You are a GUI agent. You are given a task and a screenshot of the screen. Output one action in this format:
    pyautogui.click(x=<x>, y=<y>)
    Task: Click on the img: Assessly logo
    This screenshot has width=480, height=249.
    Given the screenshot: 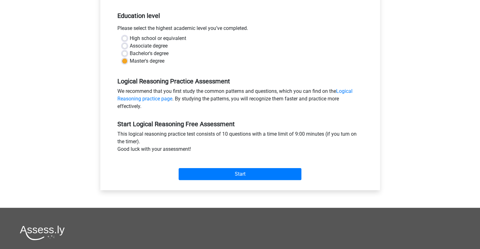 What is the action you would take?
    pyautogui.click(x=42, y=233)
    